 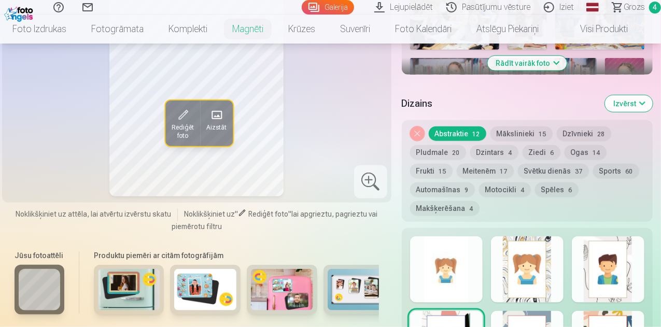 I want to click on span: 20, so click(x=456, y=153).